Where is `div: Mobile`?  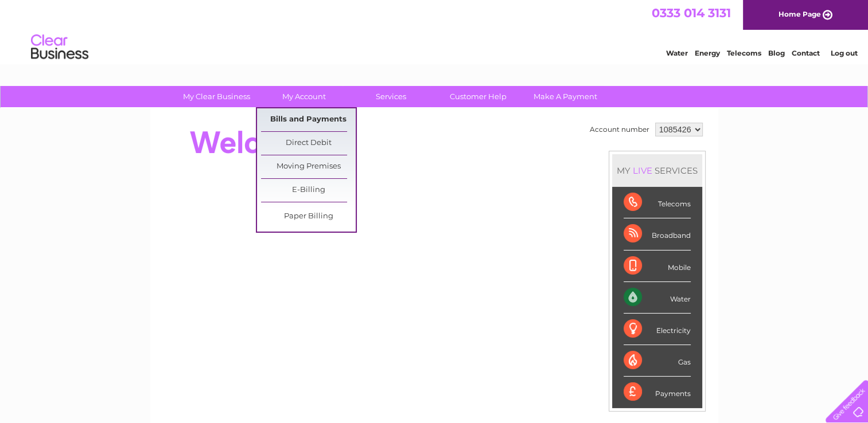
div: Mobile is located at coordinates (657, 266).